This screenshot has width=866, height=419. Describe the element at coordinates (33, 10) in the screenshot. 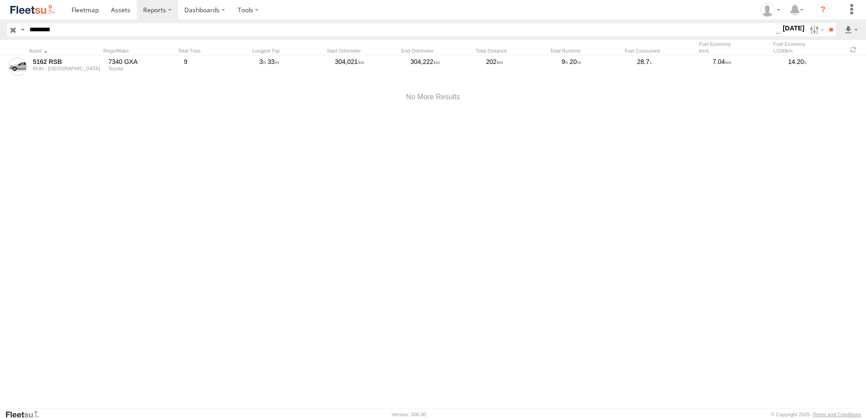

I see `img: fleetsu-logo-horizontal.svg` at that location.